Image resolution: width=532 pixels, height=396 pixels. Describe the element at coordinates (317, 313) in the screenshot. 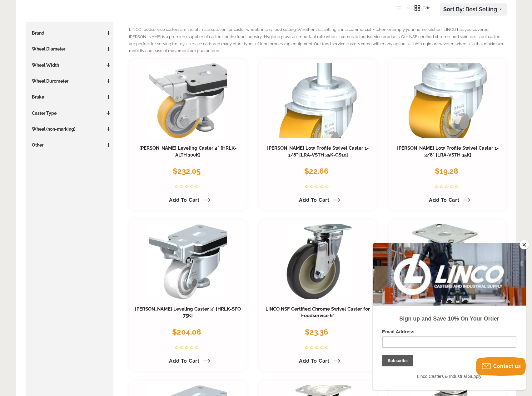

I see `a: LINCO NSF Certified Chrome Swivel Caster for Foodservice 6"` at that location.